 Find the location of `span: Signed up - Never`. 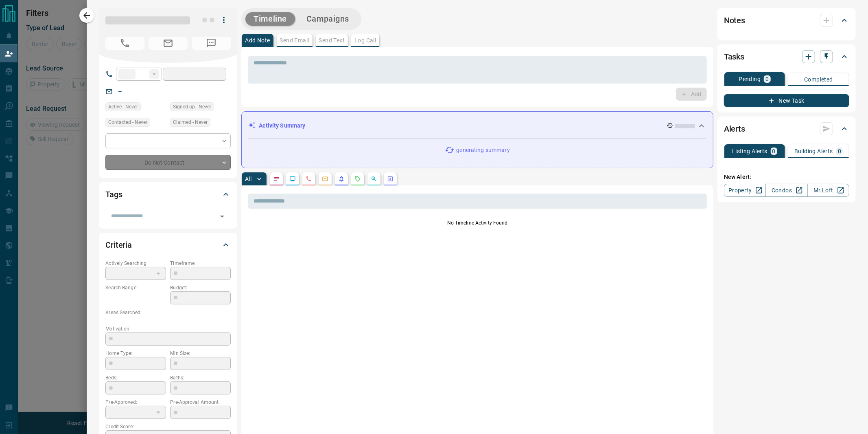

span: Signed up - Never is located at coordinates (192, 107).